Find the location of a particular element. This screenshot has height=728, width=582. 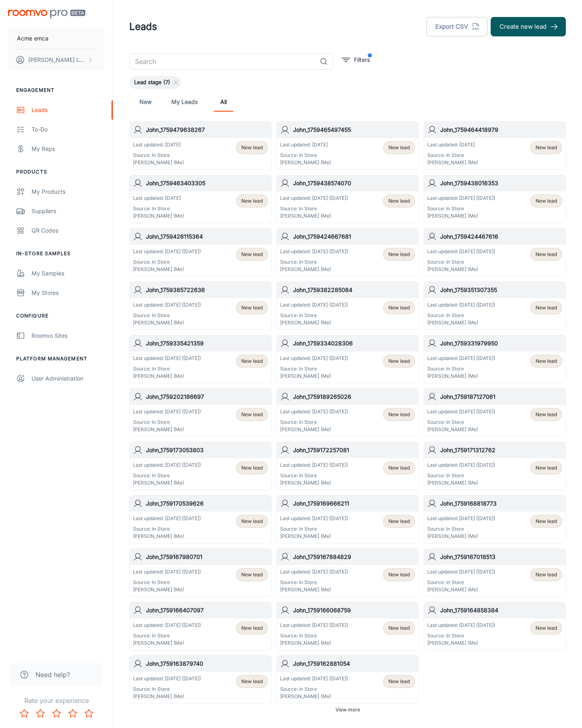

h6: John_1759382285084 is located at coordinates (354, 290).